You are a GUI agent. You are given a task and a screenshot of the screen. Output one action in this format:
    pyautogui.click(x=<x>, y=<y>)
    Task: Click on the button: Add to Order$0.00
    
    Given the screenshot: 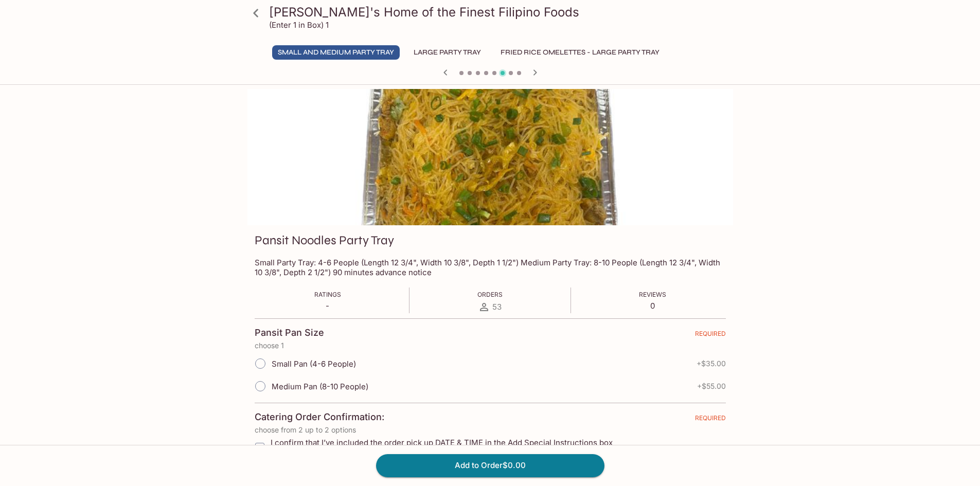 What is the action you would take?
    pyautogui.click(x=490, y=465)
    